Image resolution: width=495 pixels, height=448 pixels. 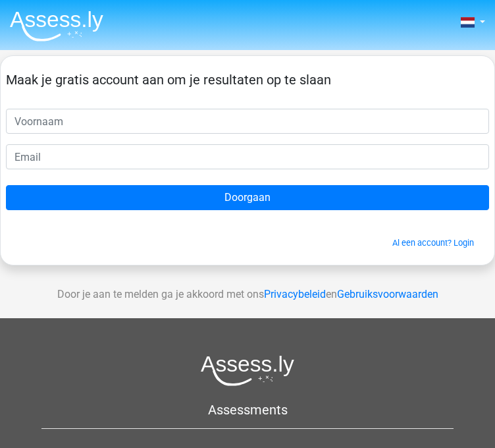 What do you see at coordinates (433, 242) in the screenshot?
I see `a: Al een account? Login` at bounding box center [433, 242].